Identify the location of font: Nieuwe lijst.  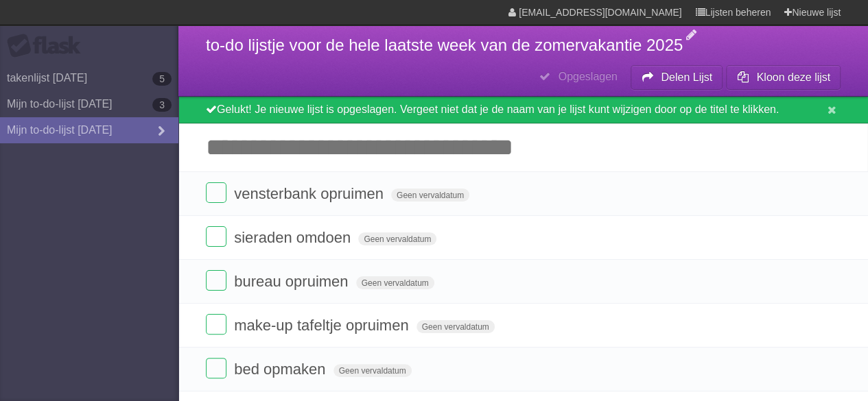
(815, 12).